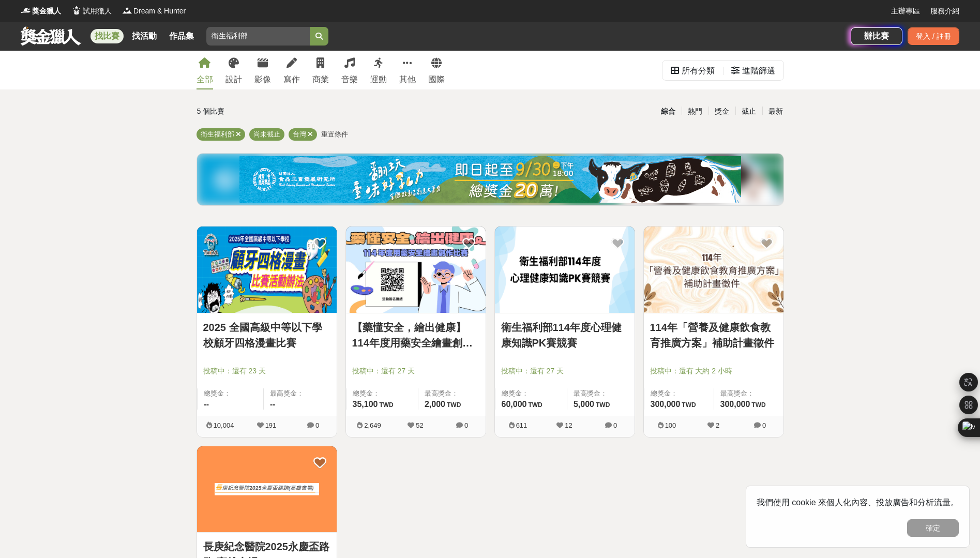 This screenshot has height=558, width=980. I want to click on div: 其他, so click(407, 80).